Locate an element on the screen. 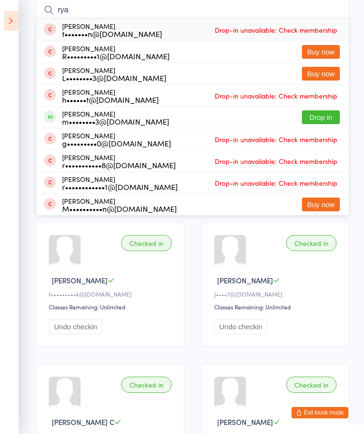 The height and width of the screenshot is (434, 364). button: Drop in is located at coordinates (320, 117).